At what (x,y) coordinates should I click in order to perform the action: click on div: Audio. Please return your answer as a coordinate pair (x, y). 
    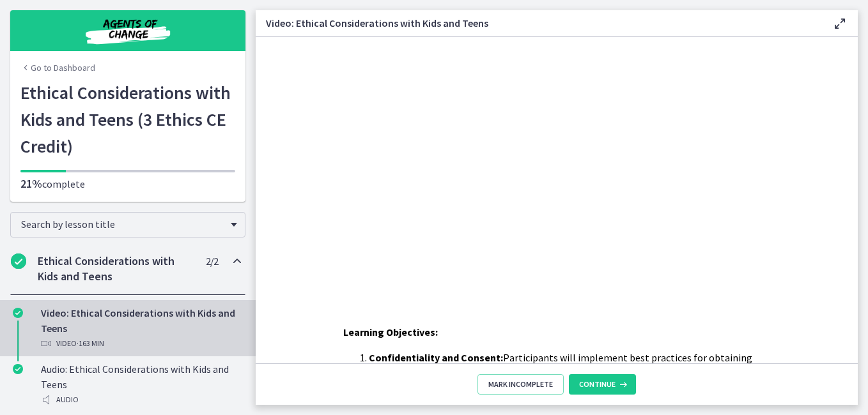
    Looking at the image, I should click on (141, 400).